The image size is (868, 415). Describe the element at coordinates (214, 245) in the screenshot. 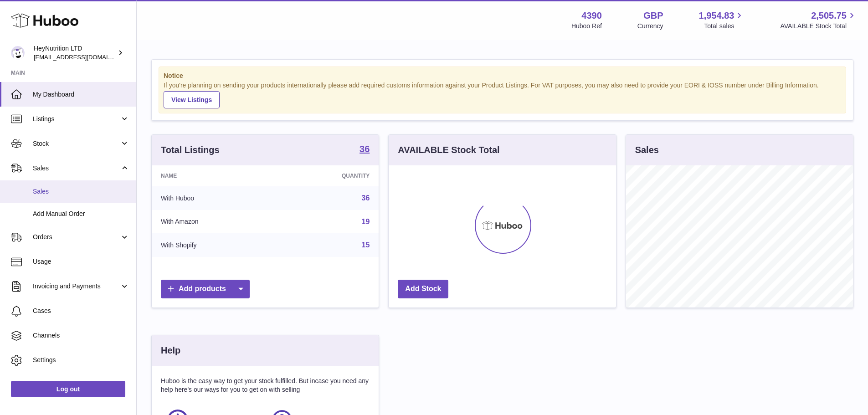

I see `td: With Shopify` at that location.